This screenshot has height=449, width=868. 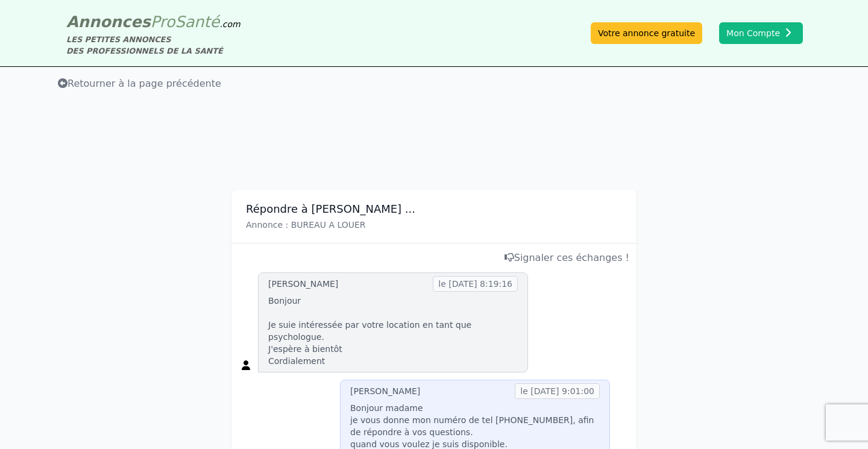 I want to click on span: Pro, so click(x=163, y=22).